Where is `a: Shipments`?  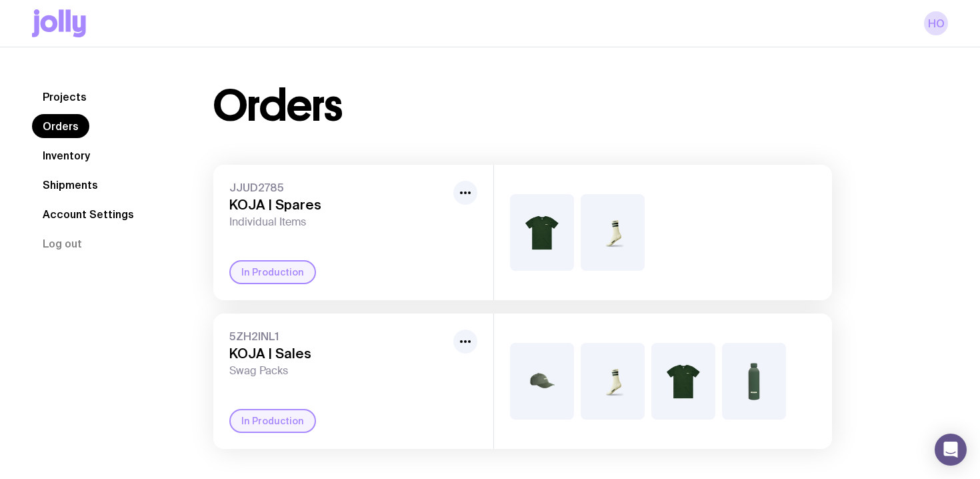 a: Shipments is located at coordinates (70, 184).